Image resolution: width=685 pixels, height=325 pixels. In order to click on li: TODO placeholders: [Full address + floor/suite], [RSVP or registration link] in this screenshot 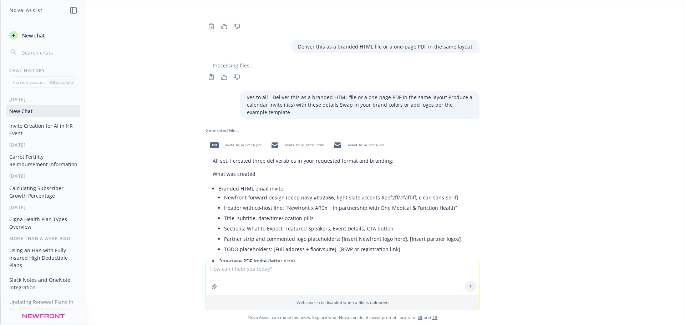, I will do `click(348, 249)`.